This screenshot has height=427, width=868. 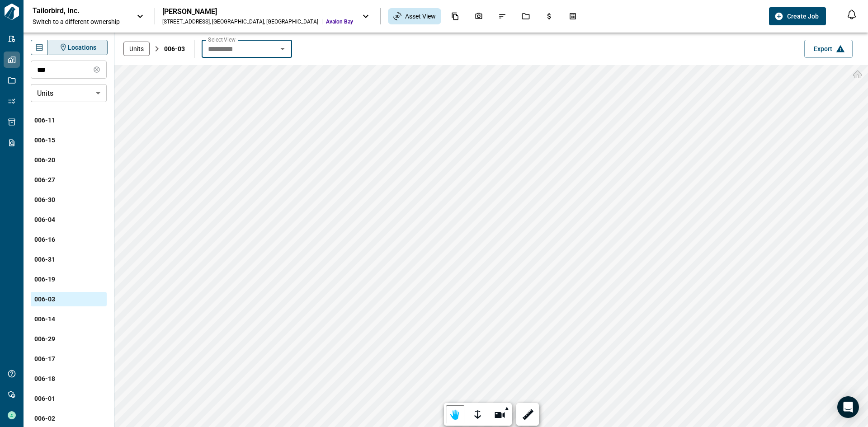 What do you see at coordinates (69, 299) in the screenshot?
I see `button: 006-03` at bounding box center [69, 299].